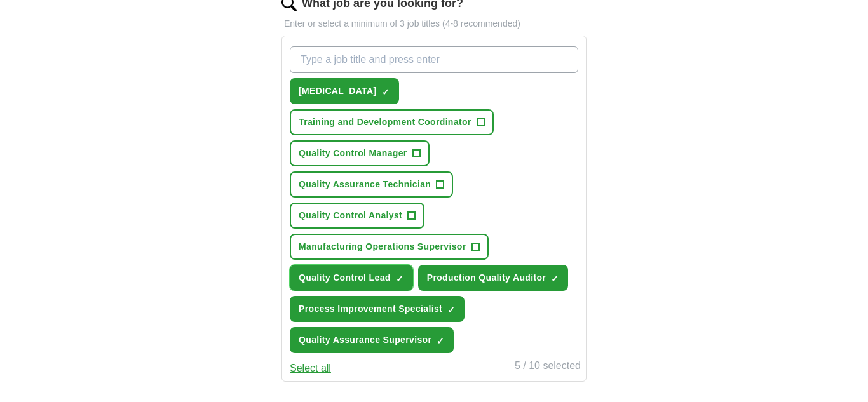  I want to click on button: Quality Control Lead✓, so click(351, 278).